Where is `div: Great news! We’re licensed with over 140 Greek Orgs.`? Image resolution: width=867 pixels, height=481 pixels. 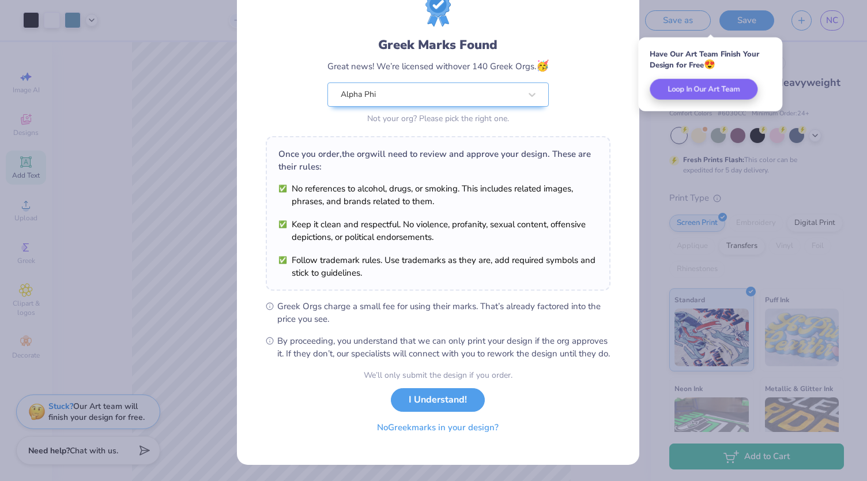
div: Great news! We’re licensed with over 140 Greek Orgs. is located at coordinates (438, 66).